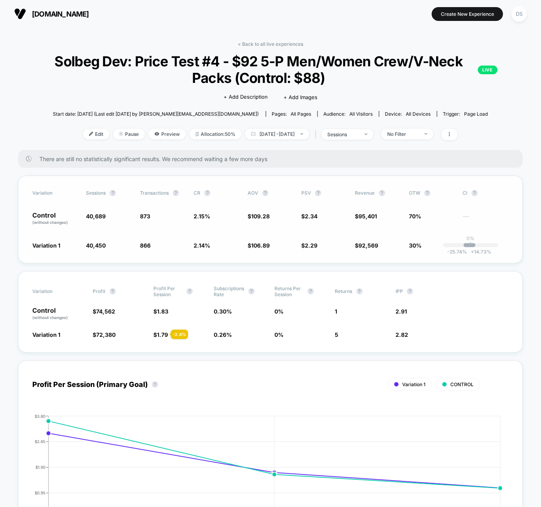 This screenshot has width=541, height=507. What do you see at coordinates (399, 291) in the screenshot?
I see `span: IPP` at bounding box center [399, 291].